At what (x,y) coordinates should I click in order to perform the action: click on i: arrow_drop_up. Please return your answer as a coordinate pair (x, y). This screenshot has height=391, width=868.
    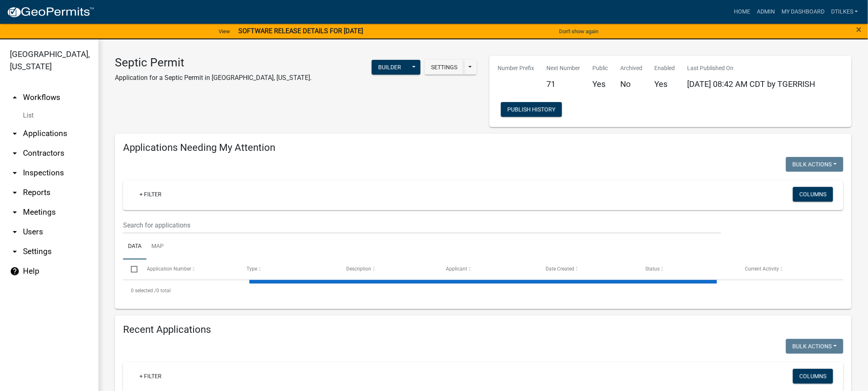
    Looking at the image, I should click on (15, 98).